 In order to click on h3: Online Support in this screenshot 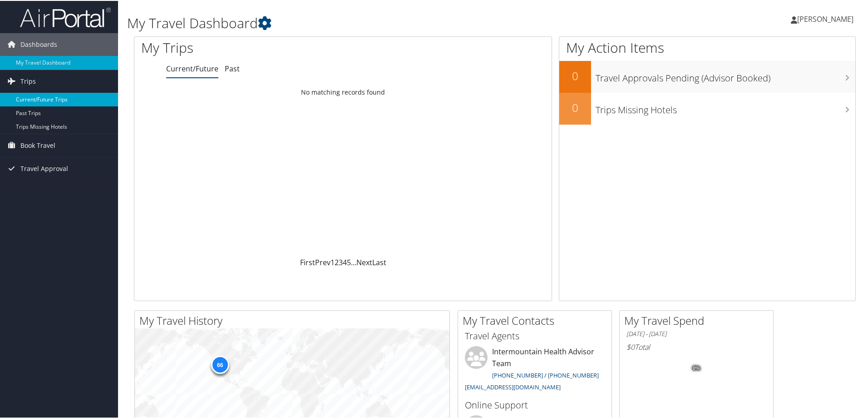, I will do `click(535, 404)`.